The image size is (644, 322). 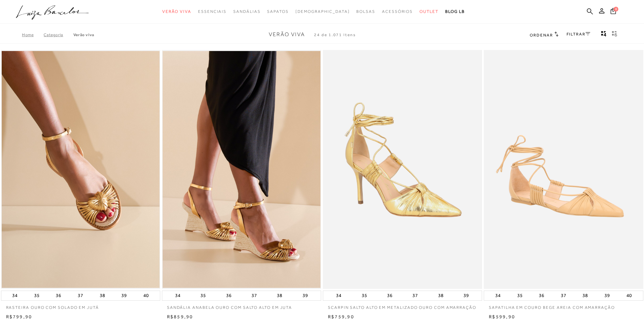 What do you see at coordinates (502, 317) in the screenshot?
I see `span: R$599,90` at bounding box center [502, 317].